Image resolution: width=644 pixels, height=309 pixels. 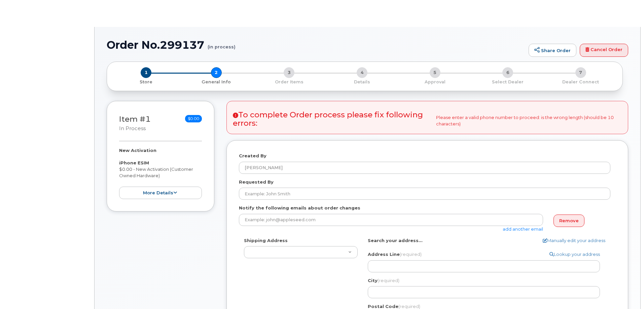 I want to click on p: Store, so click(x=146, y=82).